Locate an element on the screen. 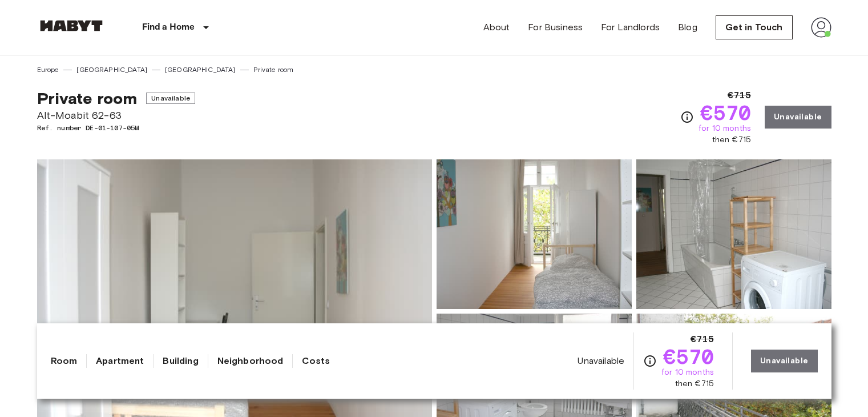 Image resolution: width=868 pixels, height=417 pixels. a: Building is located at coordinates (180, 361).